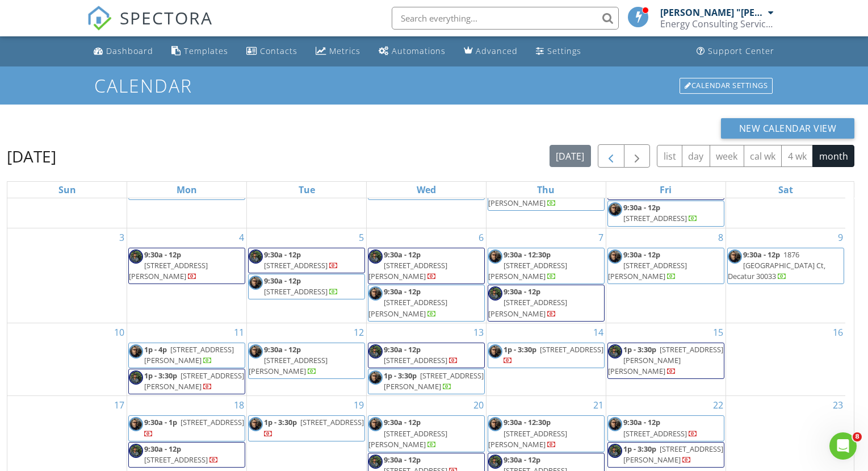  I want to click on a: Go to August 22, 2025, so click(718, 405).